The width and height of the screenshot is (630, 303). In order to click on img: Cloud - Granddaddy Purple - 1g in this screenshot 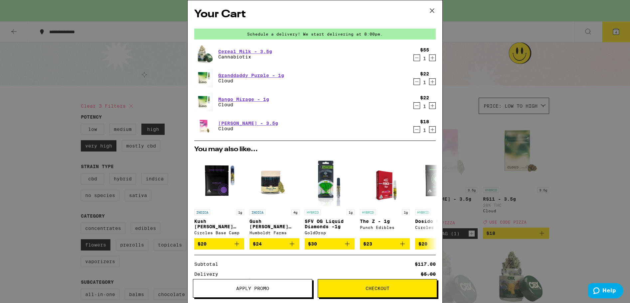, I will do `click(203, 78)`.